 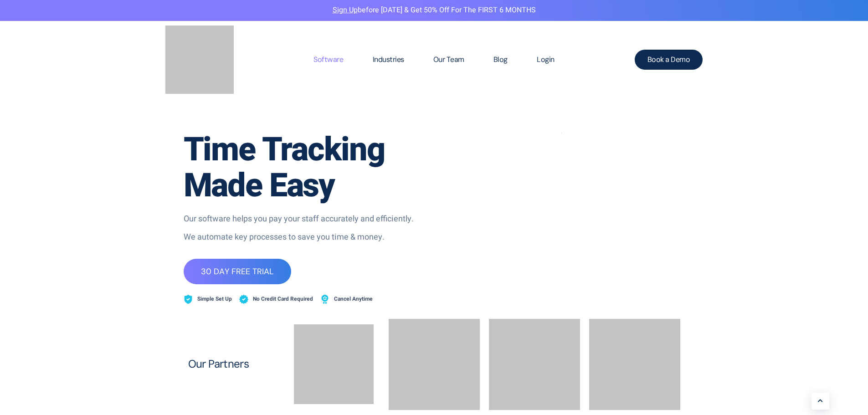 What do you see at coordinates (234, 364) in the screenshot?
I see `h2: Our Partners` at bounding box center [234, 364].